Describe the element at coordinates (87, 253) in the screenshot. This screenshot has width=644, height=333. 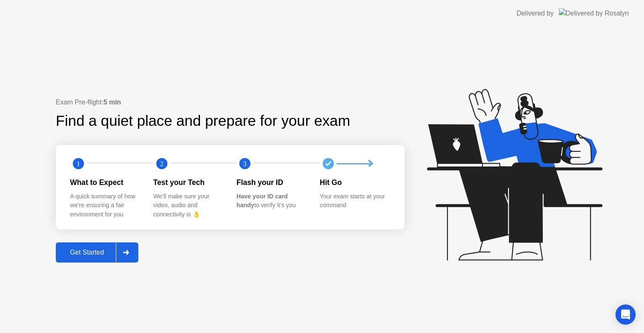
I see `div: Get Started` at that location.